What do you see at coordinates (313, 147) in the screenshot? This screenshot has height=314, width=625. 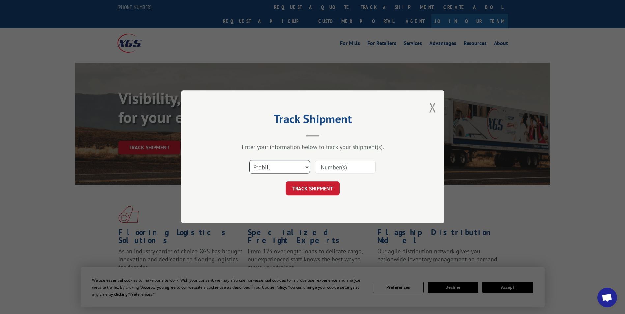 I see `div: Enter your information below to track your shipment(s).` at bounding box center [313, 147].